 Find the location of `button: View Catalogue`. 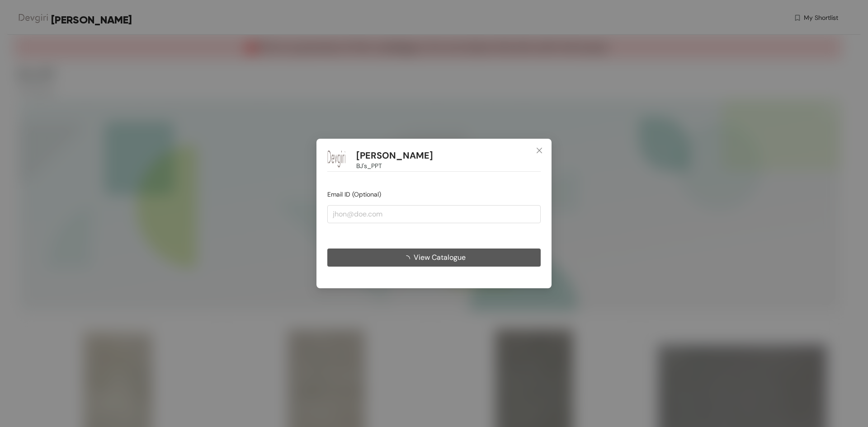

button: View Catalogue is located at coordinates (434, 257).